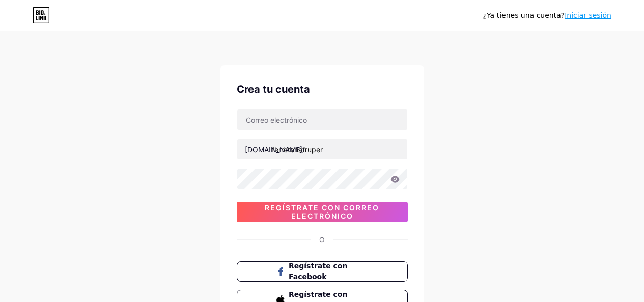 This screenshot has width=644, height=302. What do you see at coordinates (274, 89) in the screenshot?
I see `font: Crea tu cuenta` at bounding box center [274, 89].